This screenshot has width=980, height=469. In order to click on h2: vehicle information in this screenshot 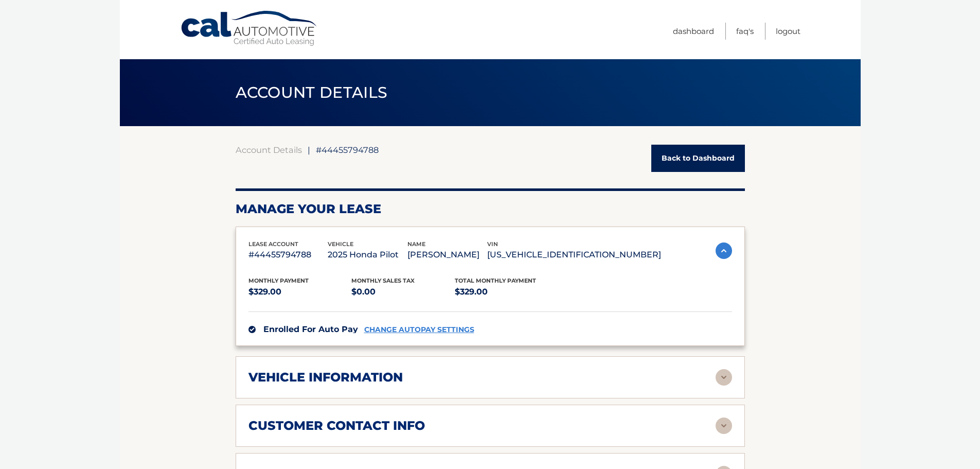, I will do `click(326, 377)`.